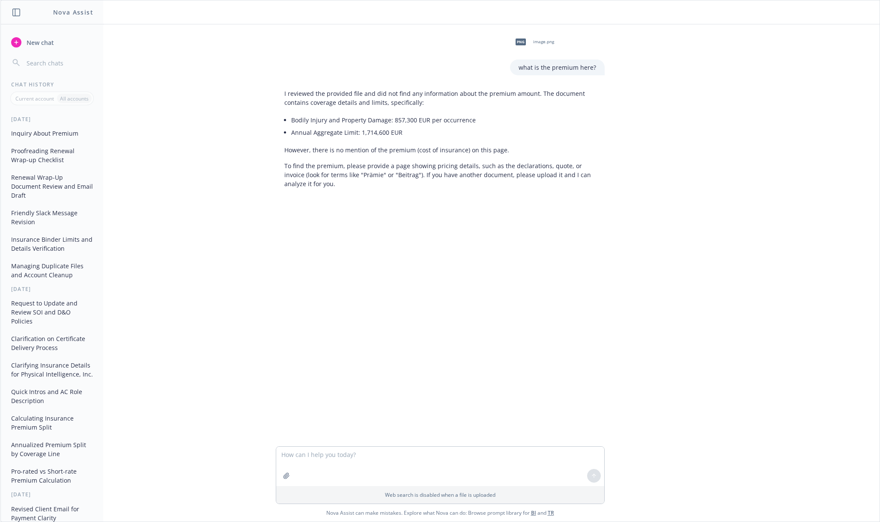 The width and height of the screenshot is (880, 522). Describe the element at coordinates (52, 84) in the screenshot. I see `div: Chat History` at that location.